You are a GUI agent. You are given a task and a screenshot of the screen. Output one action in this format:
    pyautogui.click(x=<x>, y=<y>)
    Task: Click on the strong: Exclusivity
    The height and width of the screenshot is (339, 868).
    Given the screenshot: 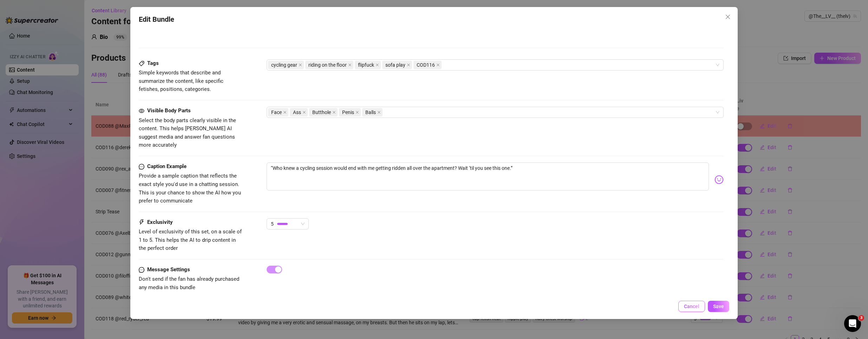 What is the action you would take?
    pyautogui.click(x=160, y=222)
    